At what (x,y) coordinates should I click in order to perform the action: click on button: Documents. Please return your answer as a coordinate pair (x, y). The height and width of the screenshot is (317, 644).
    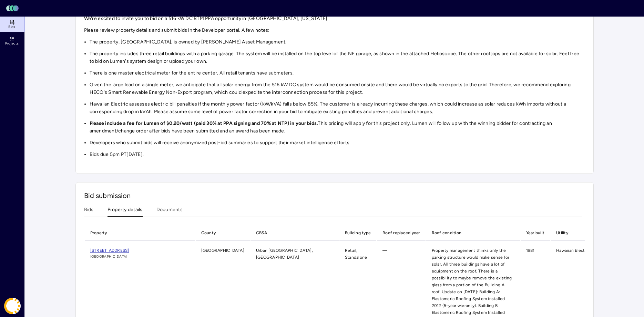
    Looking at the image, I should click on (169, 211).